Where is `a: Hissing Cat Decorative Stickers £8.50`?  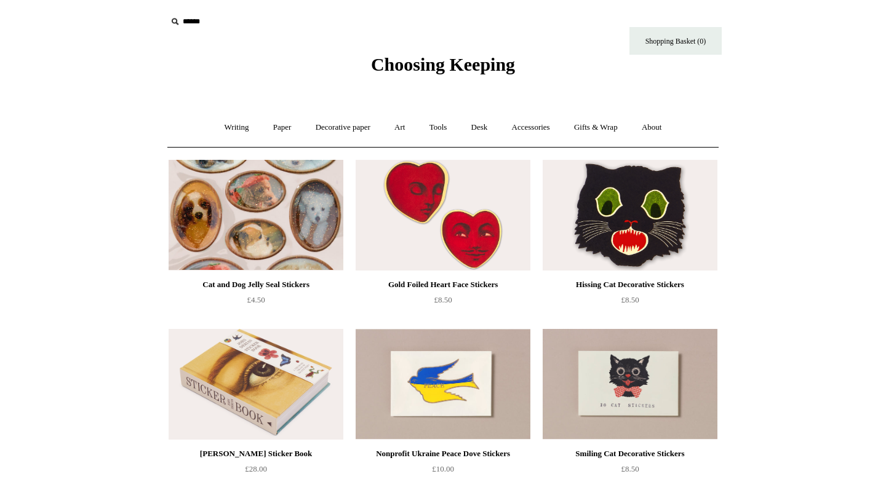
a: Hissing Cat Decorative Stickers £8.50 is located at coordinates (630, 303).